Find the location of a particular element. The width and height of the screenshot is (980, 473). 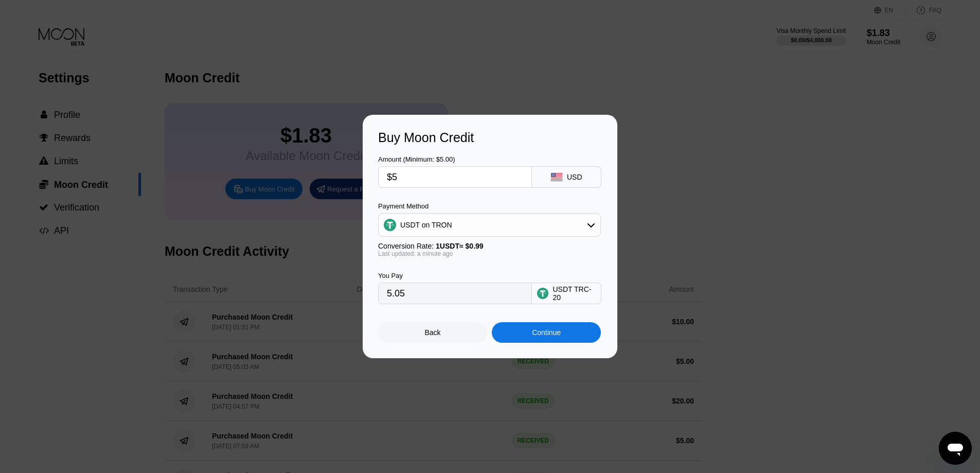

div: Buy Moon Credit is located at coordinates (490, 138).